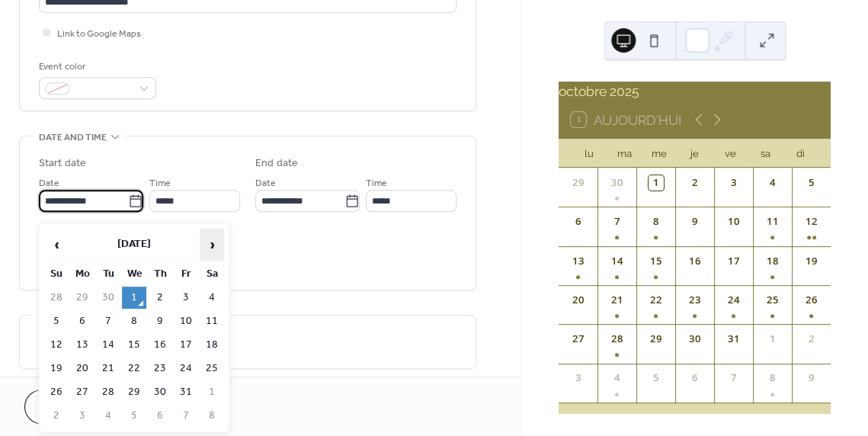 Image resolution: width=868 pixels, height=436 pixels. Describe the element at coordinates (108, 368) in the screenshot. I see `td: 21` at that location.